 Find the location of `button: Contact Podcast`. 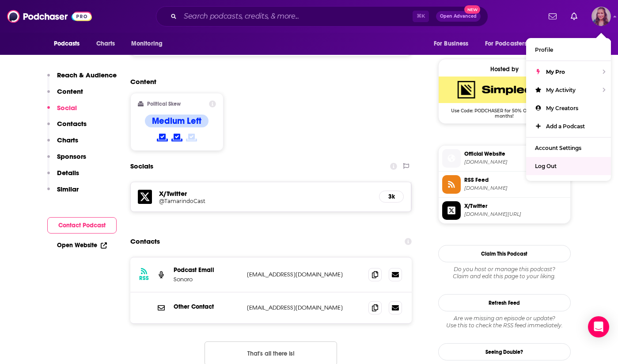

button: Contact Podcast is located at coordinates (81, 225).